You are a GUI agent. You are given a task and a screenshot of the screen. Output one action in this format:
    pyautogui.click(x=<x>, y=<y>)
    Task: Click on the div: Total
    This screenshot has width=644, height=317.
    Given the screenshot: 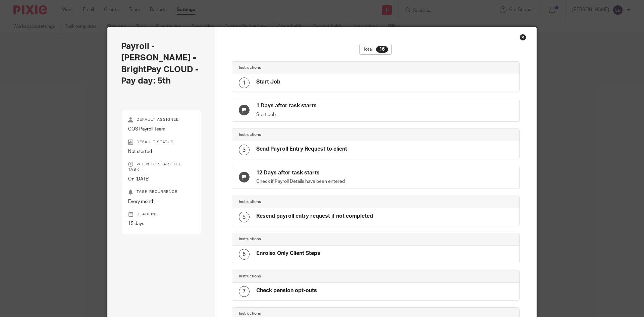 What is the action you would take?
    pyautogui.click(x=376, y=49)
    